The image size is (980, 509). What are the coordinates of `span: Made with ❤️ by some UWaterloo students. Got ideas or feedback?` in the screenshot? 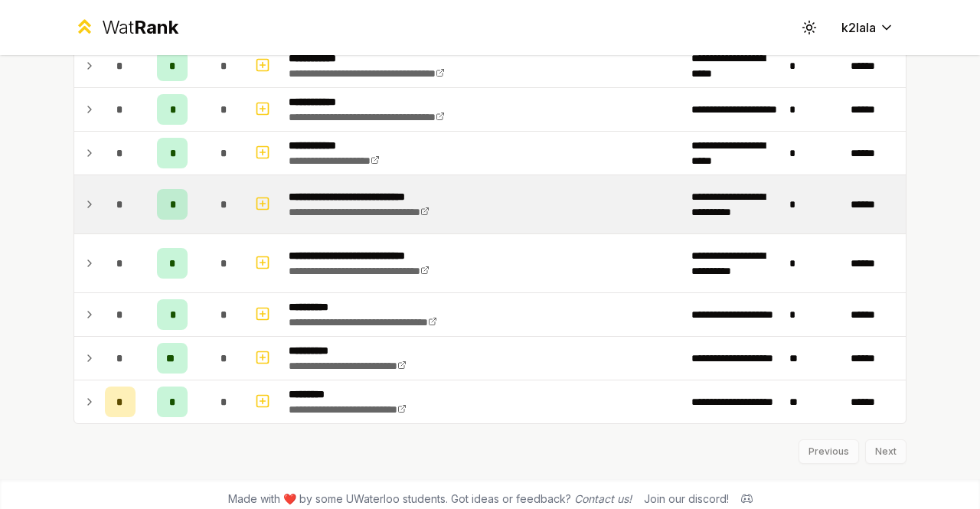 It's located at (429, 499).